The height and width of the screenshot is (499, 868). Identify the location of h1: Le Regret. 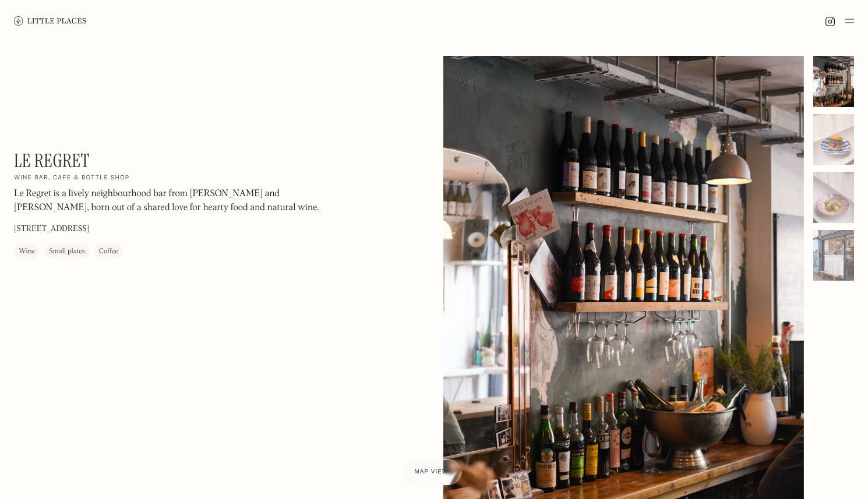
(52, 161).